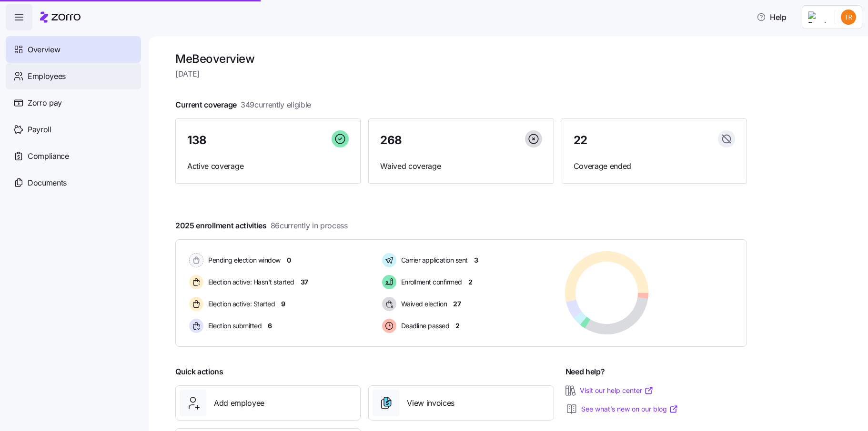 The image size is (868, 431). Describe the element at coordinates (616, 390) in the screenshot. I see `a: Visit our help center` at that location.